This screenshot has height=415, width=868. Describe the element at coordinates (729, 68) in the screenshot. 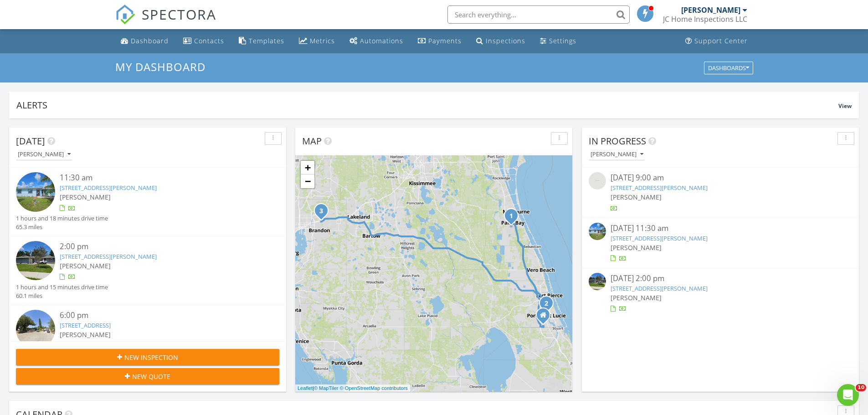

I see `button: Dashboards` at that location.